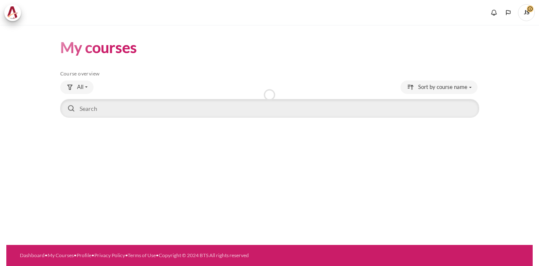 The width and height of the screenshot is (539, 266). I want to click on div: Show notification window with no new notifications, so click(494, 13).